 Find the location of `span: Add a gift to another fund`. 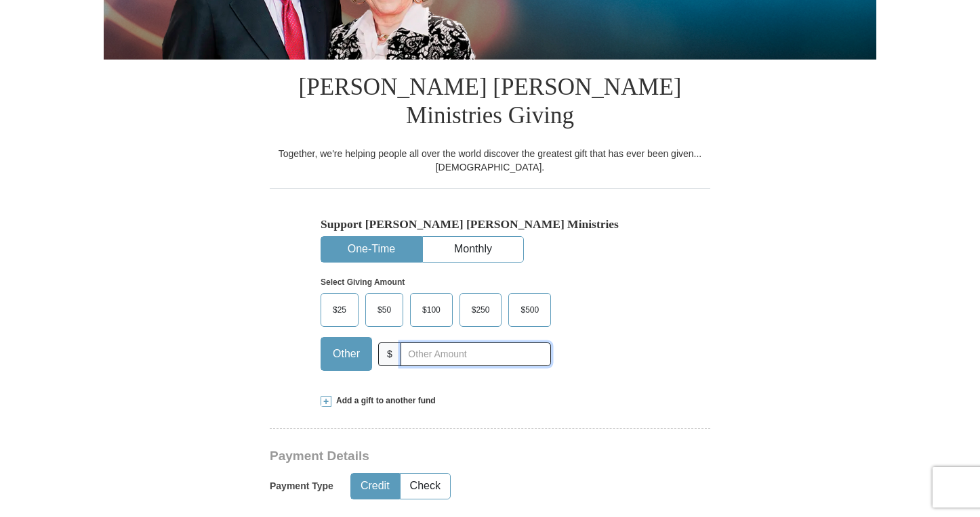

span: Add a gift to another fund is located at coordinates (383, 401).